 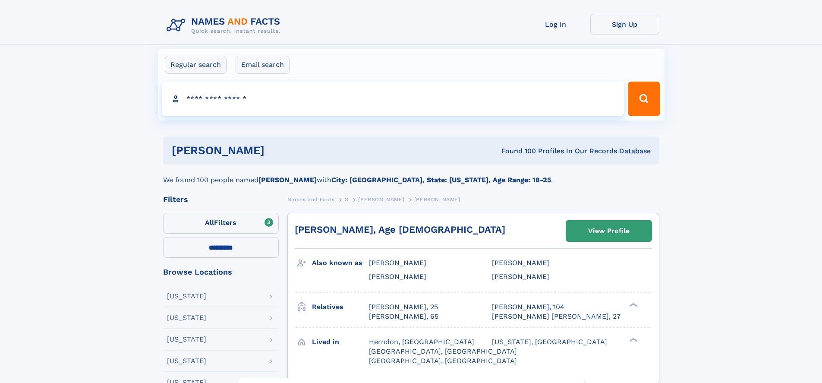 What do you see at coordinates (341, 342) in the screenshot?
I see `h3: Lived in` at bounding box center [341, 342].